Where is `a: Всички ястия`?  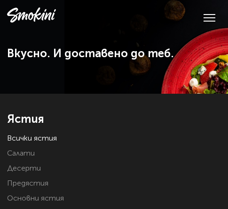 a: Всички ястия is located at coordinates (32, 139).